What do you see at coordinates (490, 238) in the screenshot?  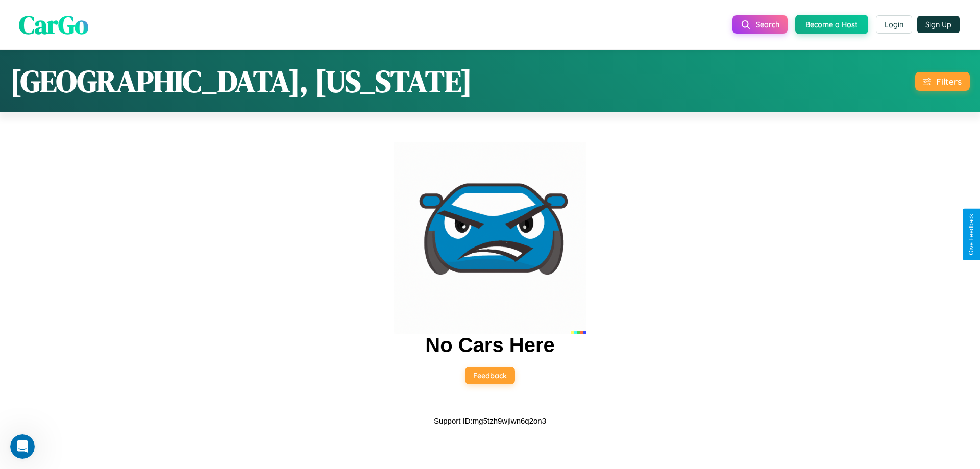 I see `img: car` at bounding box center [490, 238].